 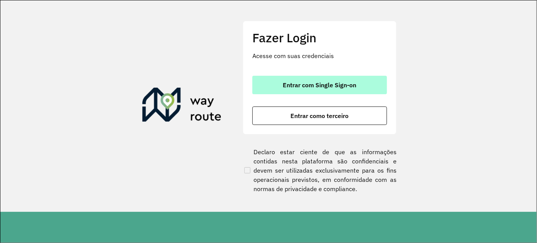 What do you see at coordinates (320, 56) in the screenshot?
I see `p: Acesse com suas credenciais` at bounding box center [320, 56].